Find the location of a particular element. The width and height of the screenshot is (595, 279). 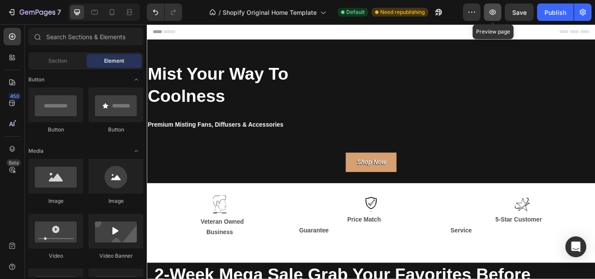

strong: Service is located at coordinates (366, 240).